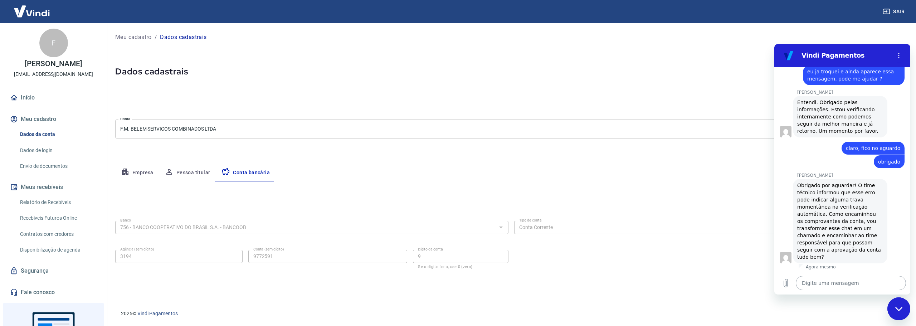  What do you see at coordinates (115, 118) in the screenshot?
I see `span: obrigado` at bounding box center [115, 118].